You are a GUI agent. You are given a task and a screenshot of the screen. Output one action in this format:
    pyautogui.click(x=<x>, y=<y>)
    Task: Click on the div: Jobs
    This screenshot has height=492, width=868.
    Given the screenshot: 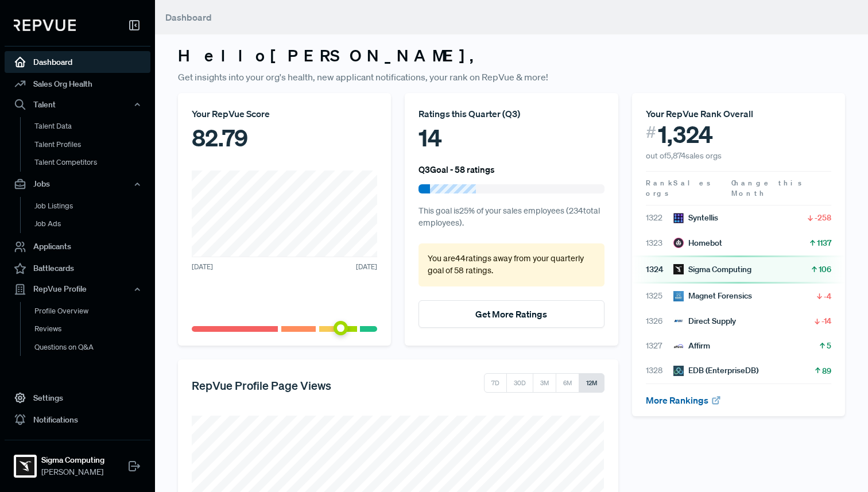 What is the action you would take?
    pyautogui.click(x=77, y=184)
    